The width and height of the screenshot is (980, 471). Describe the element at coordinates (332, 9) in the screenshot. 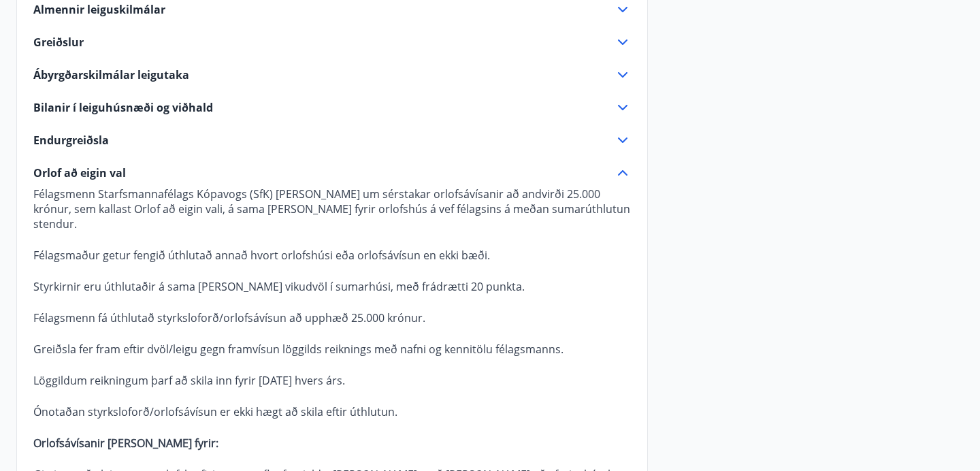

I see `div: Almennir leiguskilmálar` at that location.